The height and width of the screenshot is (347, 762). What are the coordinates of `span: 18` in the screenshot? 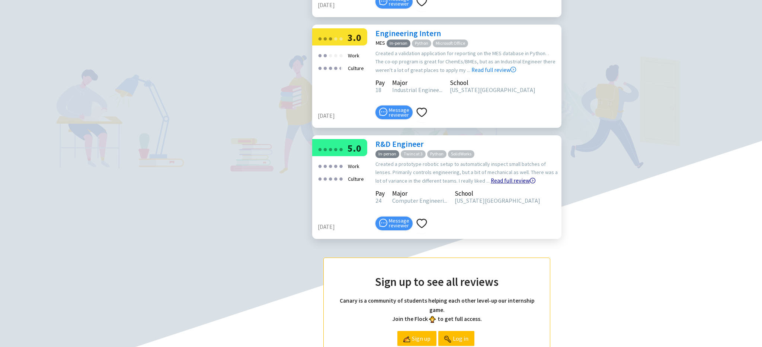 It's located at (379, 90).